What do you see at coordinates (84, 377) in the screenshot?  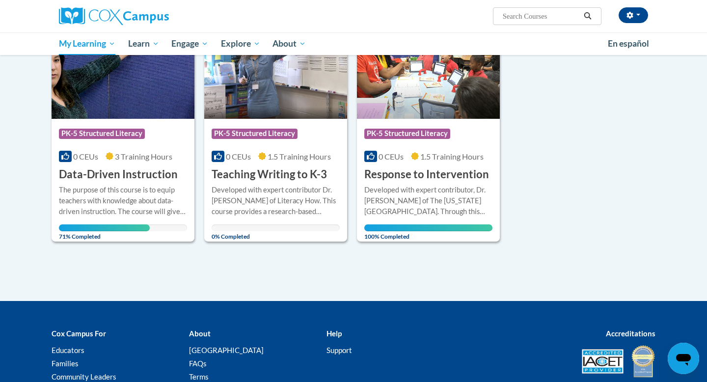 I see `a: Community Leaders` at bounding box center [84, 377].